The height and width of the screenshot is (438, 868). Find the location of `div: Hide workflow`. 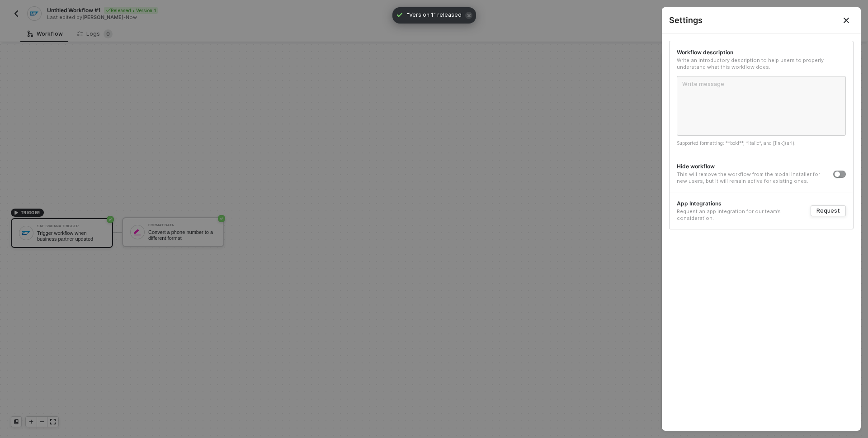

div: Hide workflow is located at coordinates (751, 166).